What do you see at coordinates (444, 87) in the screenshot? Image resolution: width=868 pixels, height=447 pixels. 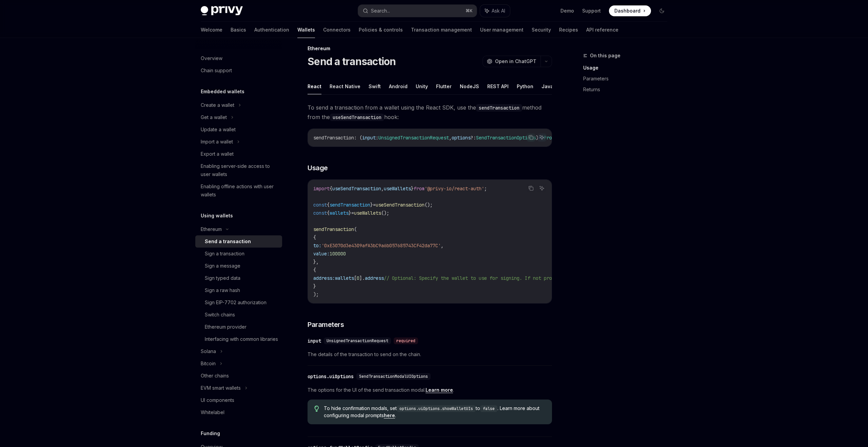 I see `button: Flutter` at bounding box center [444, 87].